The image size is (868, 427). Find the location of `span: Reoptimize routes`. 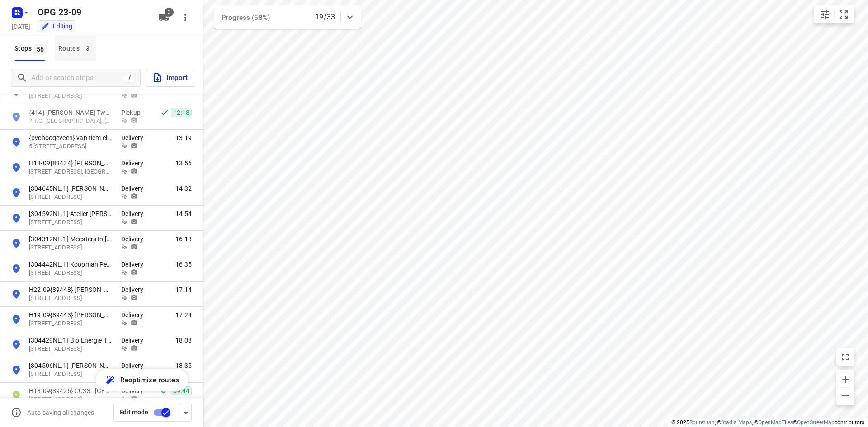

span: Reoptimize routes is located at coordinates (150, 380).